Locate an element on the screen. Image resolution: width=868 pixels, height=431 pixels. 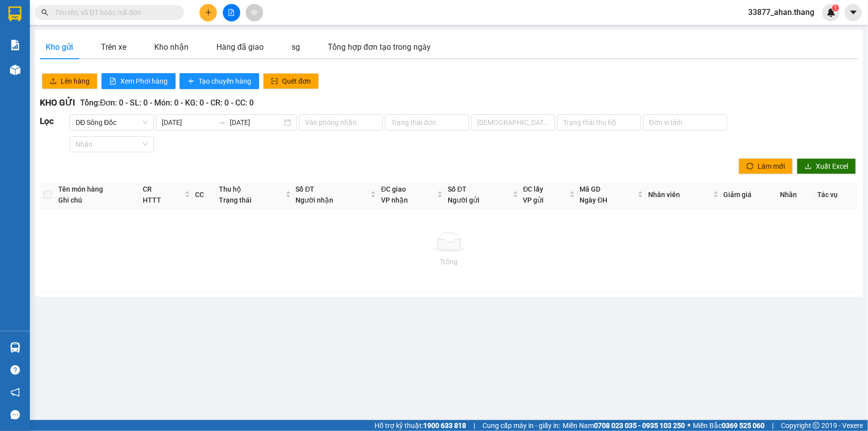
div: Tổng hợp đơn tạo trong ngày is located at coordinates (379, 47).